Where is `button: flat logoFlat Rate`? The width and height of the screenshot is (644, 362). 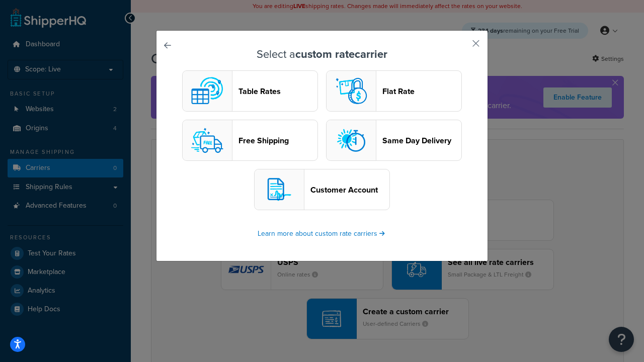 button: flat logoFlat Rate is located at coordinates (394, 91).